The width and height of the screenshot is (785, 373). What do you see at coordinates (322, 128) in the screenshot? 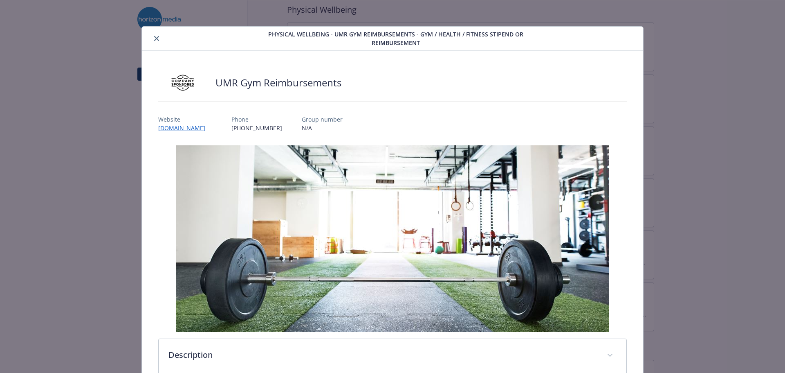
I see `p: N/A` at bounding box center [322, 128].